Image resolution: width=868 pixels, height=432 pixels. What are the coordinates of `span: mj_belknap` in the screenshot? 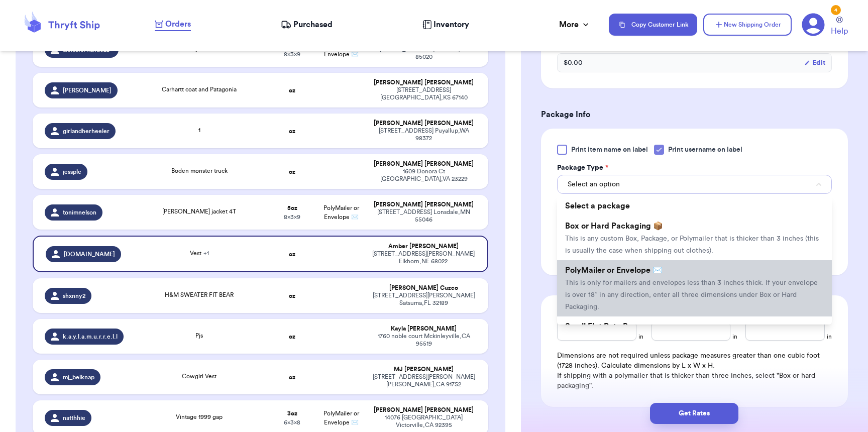 It's located at (78, 377).